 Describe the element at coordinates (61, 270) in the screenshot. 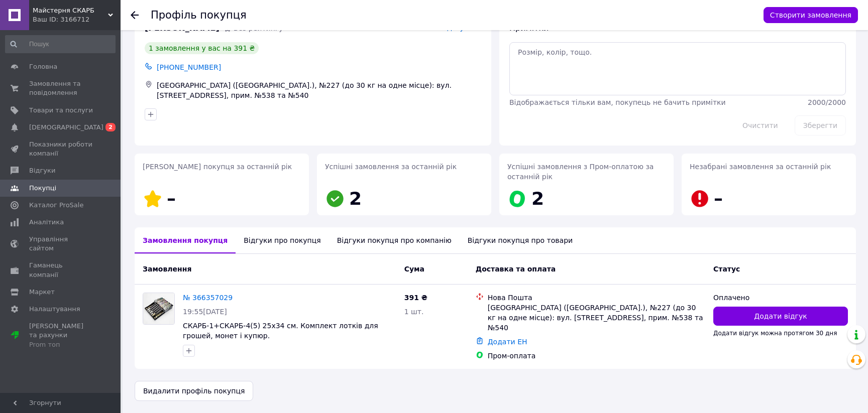

I see `span: Гаманець компанії` at that location.